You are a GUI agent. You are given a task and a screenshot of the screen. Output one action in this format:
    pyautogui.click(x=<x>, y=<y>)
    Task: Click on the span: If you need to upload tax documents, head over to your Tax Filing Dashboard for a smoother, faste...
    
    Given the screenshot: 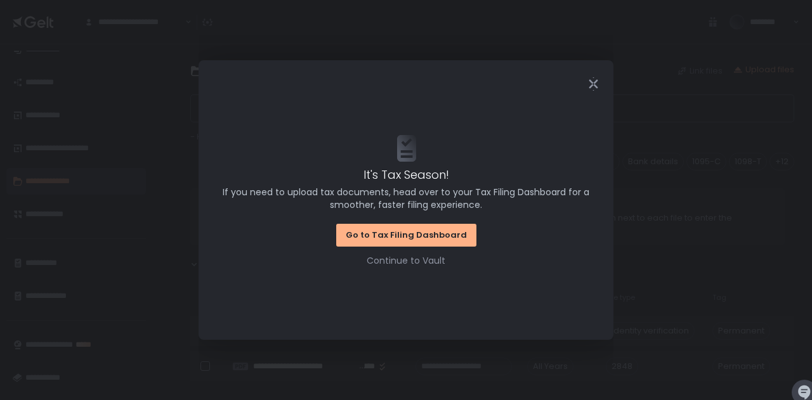 What is the action you would take?
    pyautogui.click(x=406, y=198)
    